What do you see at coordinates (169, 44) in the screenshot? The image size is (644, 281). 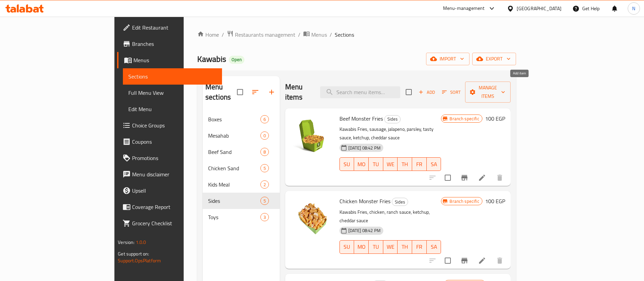 I see `a: Branches` at bounding box center [169, 44].